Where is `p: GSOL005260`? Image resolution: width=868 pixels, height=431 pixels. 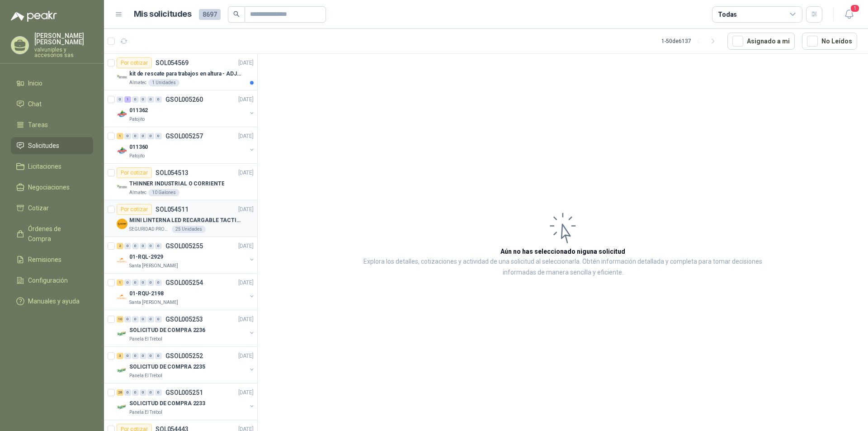 p: GSOL005260 is located at coordinates (184, 100).